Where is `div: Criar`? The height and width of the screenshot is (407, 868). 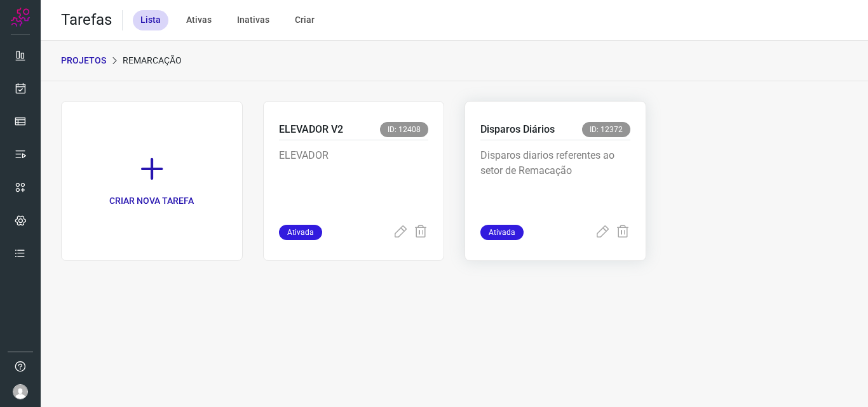
div: Criar is located at coordinates (305, 20).